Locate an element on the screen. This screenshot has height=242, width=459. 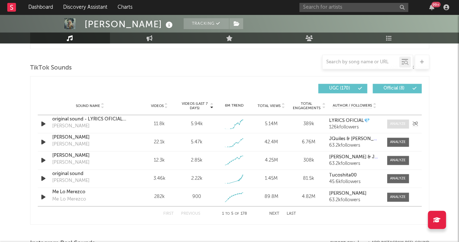
div: 1 5 178 is located at coordinates (235, 213).